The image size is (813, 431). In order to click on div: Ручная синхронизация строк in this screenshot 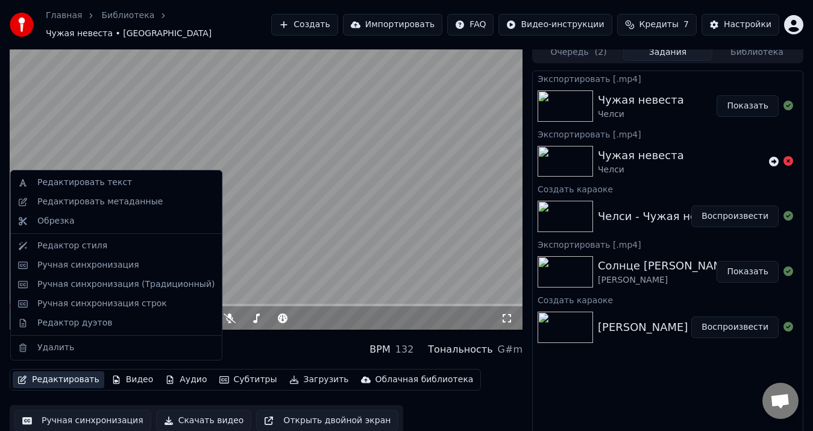, I will do `click(102, 304)`.